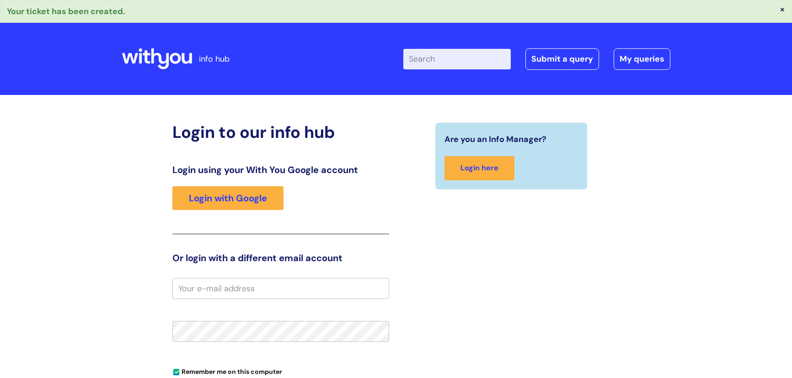 The width and height of the screenshot is (792, 378). I want to click on p: info hub, so click(214, 59).